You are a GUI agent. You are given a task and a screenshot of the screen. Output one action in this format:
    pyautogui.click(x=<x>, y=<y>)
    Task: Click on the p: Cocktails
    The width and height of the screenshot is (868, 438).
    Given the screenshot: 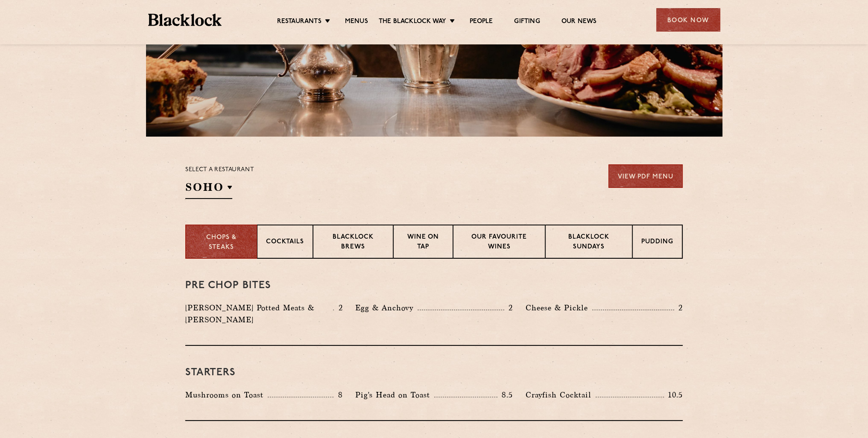 What is the action you would take?
    pyautogui.click(x=285, y=242)
    